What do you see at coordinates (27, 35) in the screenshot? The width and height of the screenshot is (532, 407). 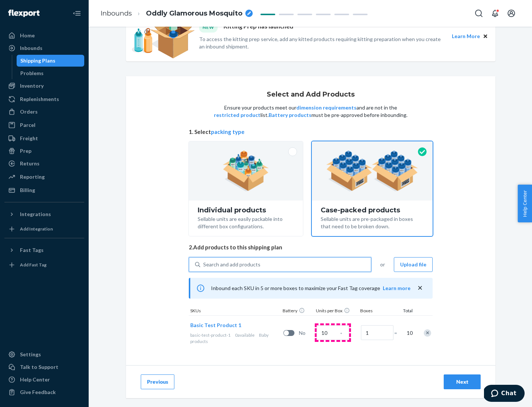 I see `div: Home` at bounding box center [27, 35].